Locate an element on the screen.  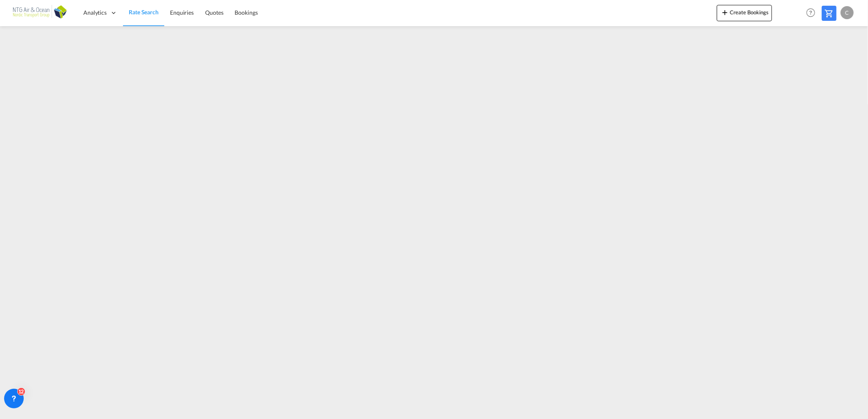
span: Analytics is located at coordinates (95, 13).